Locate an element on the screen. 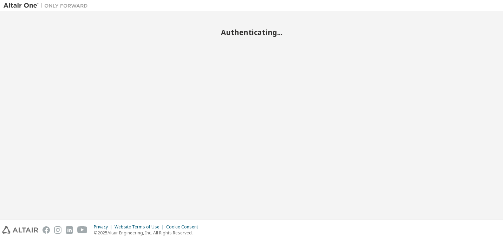  div: Website Terms of Use is located at coordinates (140, 227).